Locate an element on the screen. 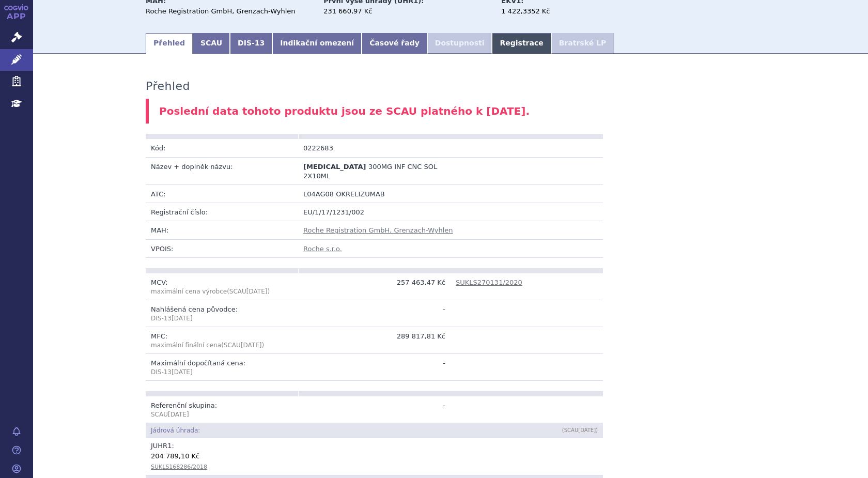  td: Registrační číslo: is located at coordinates (222, 212).